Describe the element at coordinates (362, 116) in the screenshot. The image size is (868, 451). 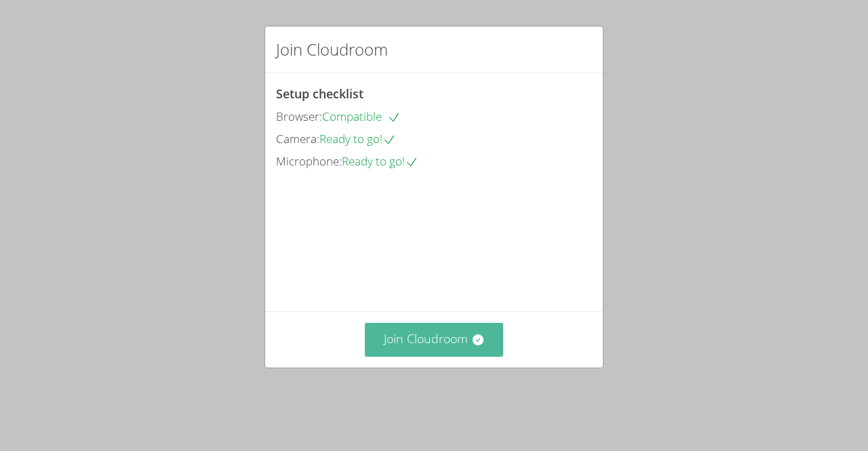
I see `span: Compatible` at that location.